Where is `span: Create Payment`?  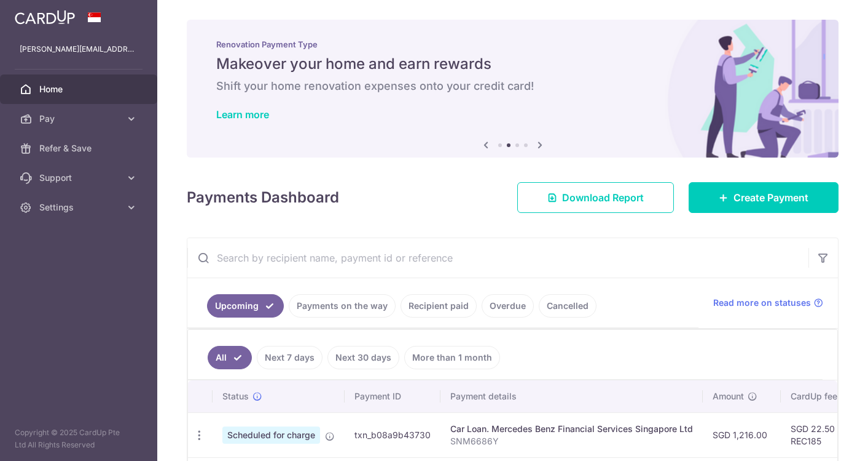 span: Create Payment is located at coordinates (771, 197).